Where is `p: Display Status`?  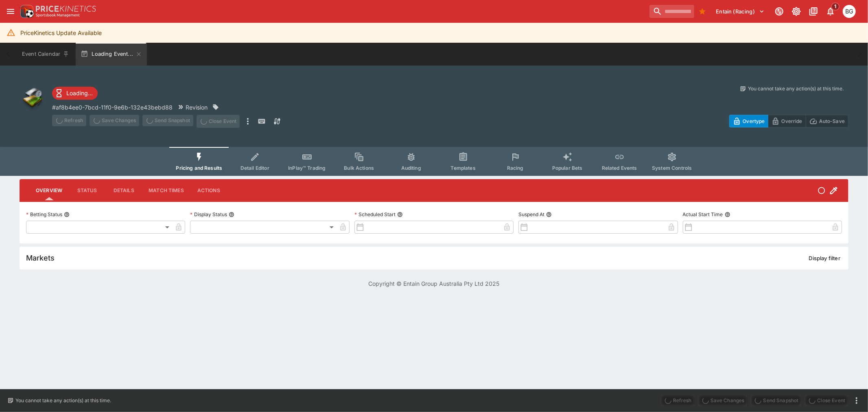
p: Display Status is located at coordinates (208, 214).